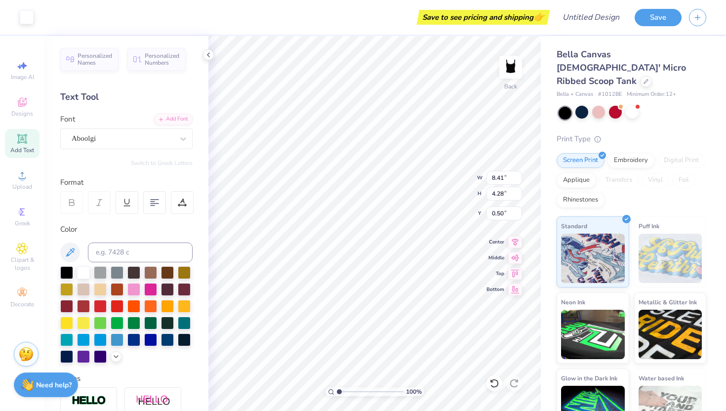 This screenshot has width=726, height=411. Describe the element at coordinates (511, 86) in the screenshot. I see `div: Back` at that location.